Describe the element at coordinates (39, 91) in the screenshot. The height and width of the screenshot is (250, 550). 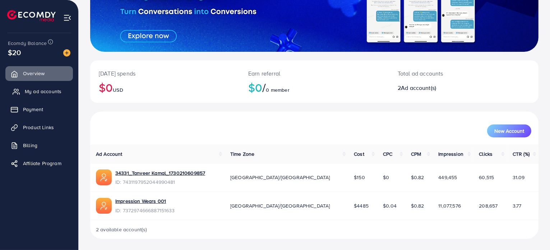
I see `a: My ad accounts` at that location.